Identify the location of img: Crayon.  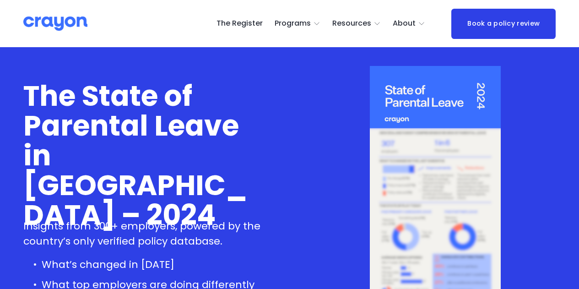
(55, 23).